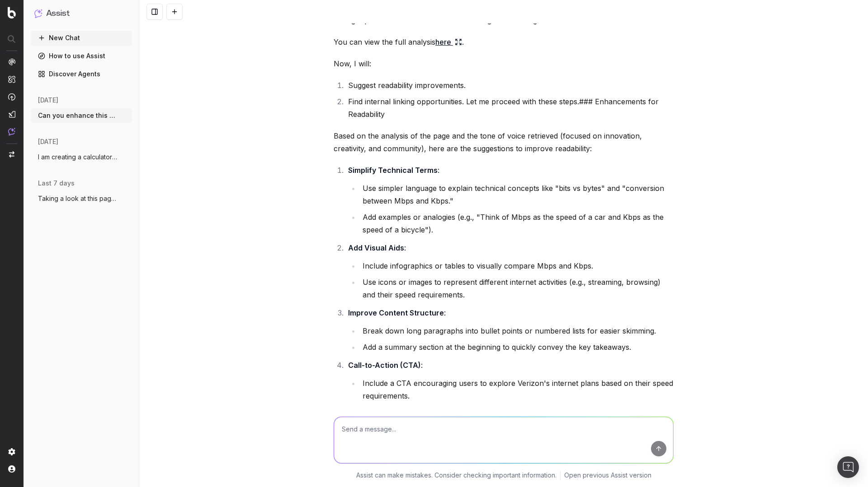  I want to click on p: Assist can make mistakes. Consider checking important information., so click(456, 475).